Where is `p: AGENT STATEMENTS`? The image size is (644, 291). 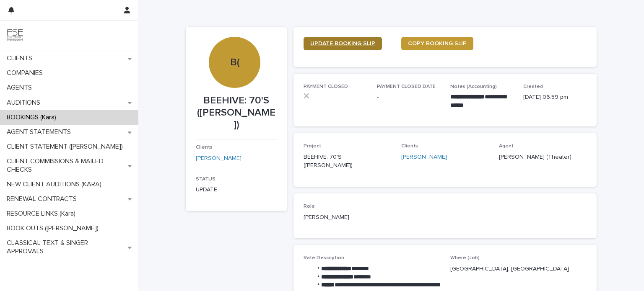 p: AGENT STATEMENTS is located at coordinates (40, 132).